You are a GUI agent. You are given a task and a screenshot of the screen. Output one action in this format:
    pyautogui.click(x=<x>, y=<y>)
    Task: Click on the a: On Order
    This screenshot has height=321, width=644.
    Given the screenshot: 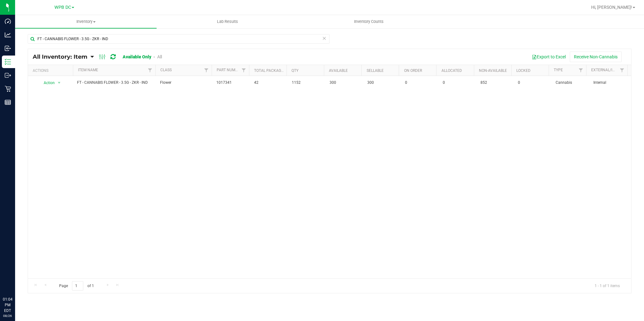 What is the action you would take?
    pyautogui.click(x=413, y=71)
    